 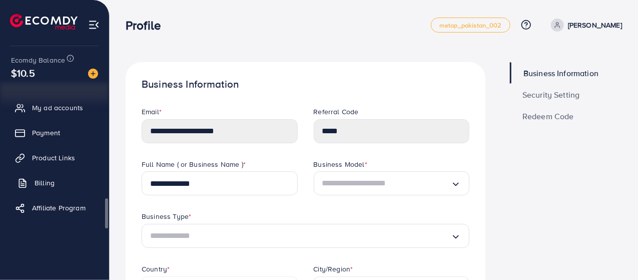 What do you see at coordinates (340, 164) in the screenshot?
I see `label: Business Model` at bounding box center [340, 164].